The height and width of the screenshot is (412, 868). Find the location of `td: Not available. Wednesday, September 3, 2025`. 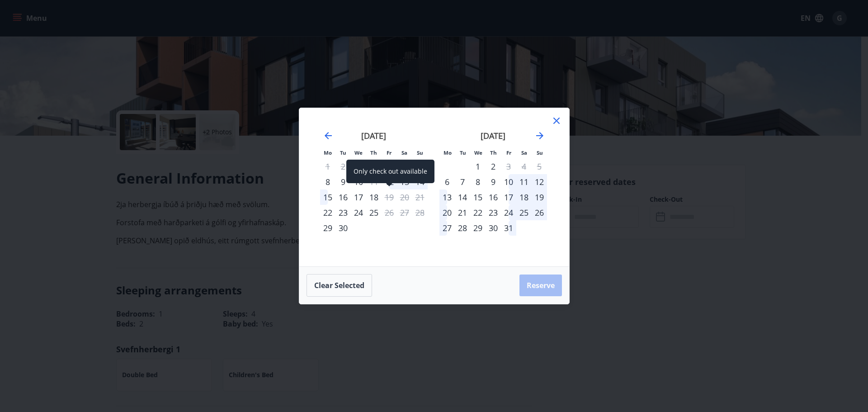

td: Not available. Wednesday, September 3, 2025 is located at coordinates (359, 166).